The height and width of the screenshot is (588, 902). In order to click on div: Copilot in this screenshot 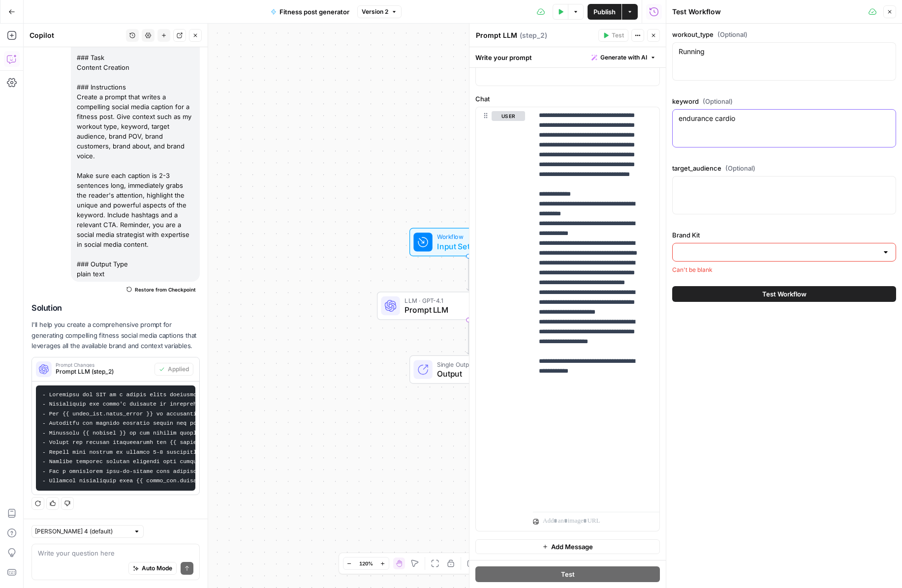, I will do `click(77, 35)`.